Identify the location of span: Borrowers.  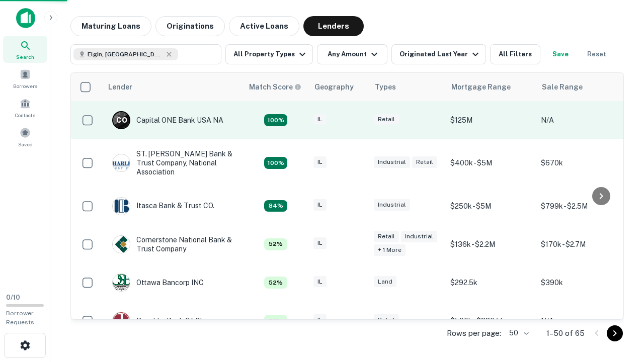
(25, 86).